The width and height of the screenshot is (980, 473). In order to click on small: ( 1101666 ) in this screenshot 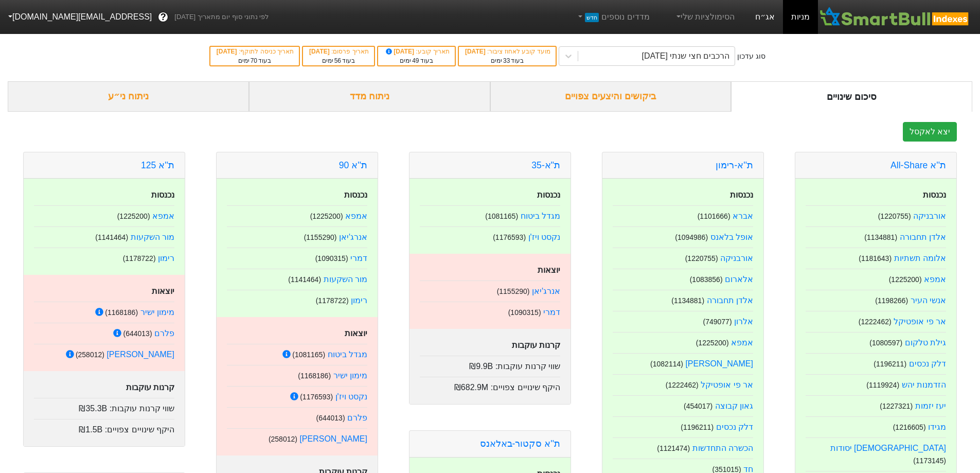, I will do `click(714, 217)`.